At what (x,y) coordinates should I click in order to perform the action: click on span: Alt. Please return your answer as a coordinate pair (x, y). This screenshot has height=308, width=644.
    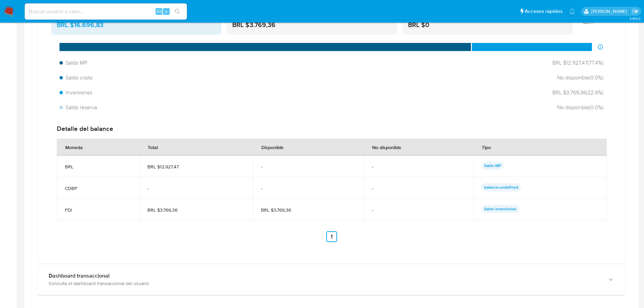
    Looking at the image, I should click on (159, 11).